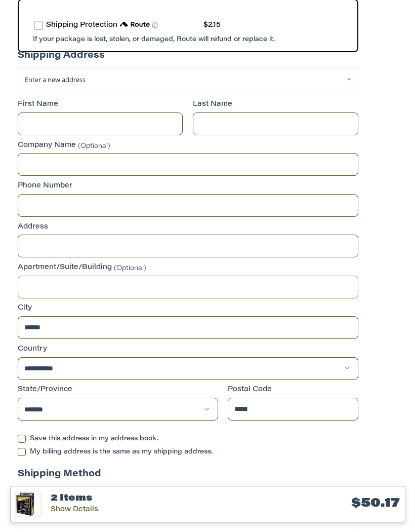 The width and height of the screenshot is (415, 532). Describe the element at coordinates (188, 452) in the screenshot. I see `label: My billing address is the same as my shipping address.` at that location.